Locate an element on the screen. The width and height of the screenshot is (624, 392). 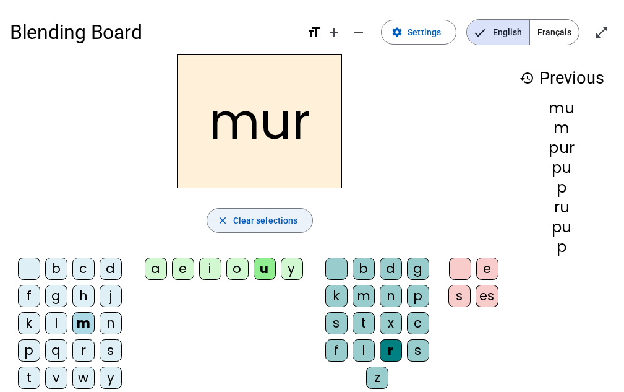
button: Settings is located at coordinates (419, 32).